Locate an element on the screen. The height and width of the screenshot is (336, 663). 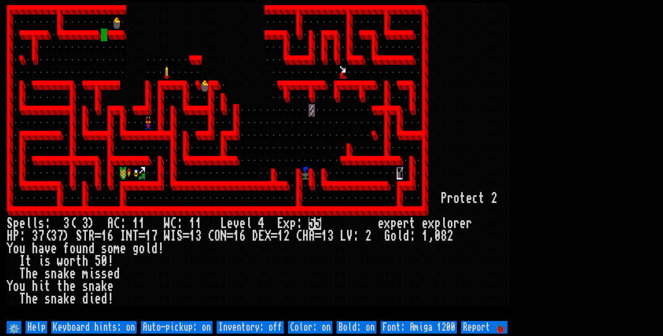
input: Color: on is located at coordinates (310, 327).